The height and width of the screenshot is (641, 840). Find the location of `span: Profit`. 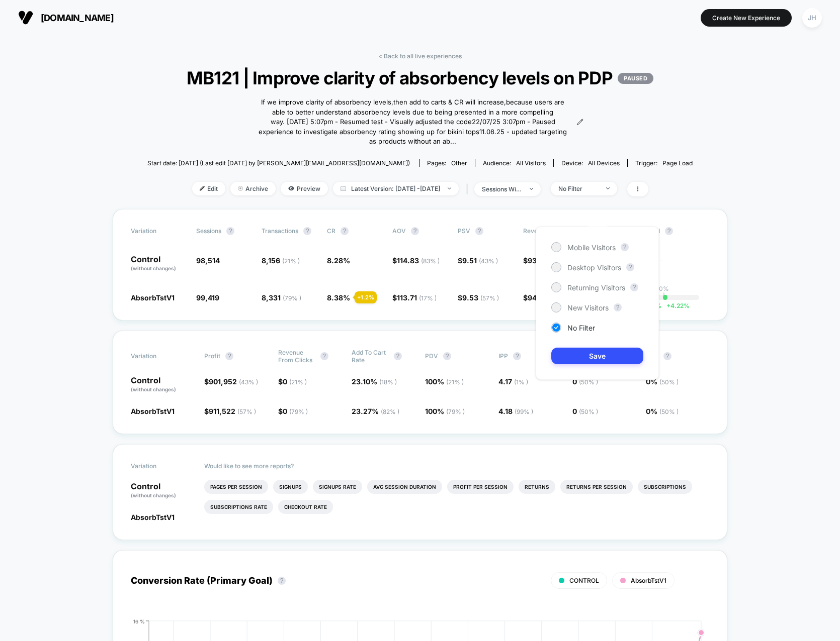

span: Profit is located at coordinates (212, 356).